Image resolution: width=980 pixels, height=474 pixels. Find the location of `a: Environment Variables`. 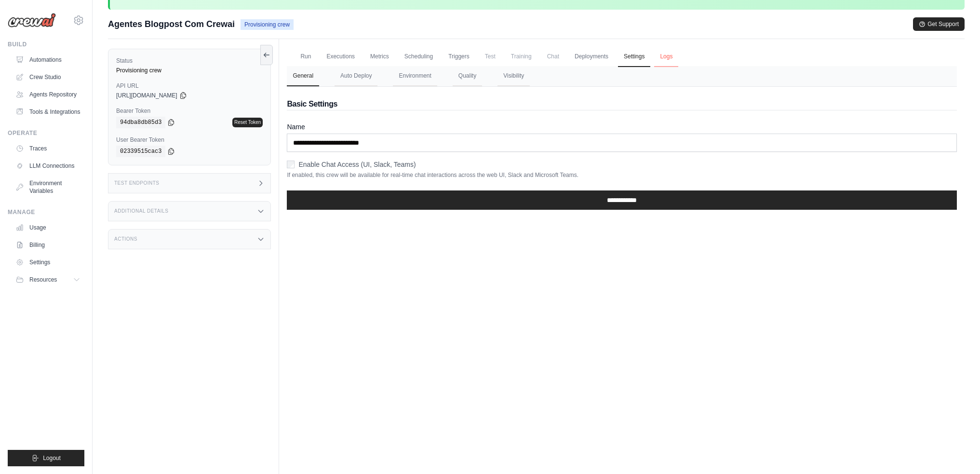

a: Environment Variables is located at coordinates (47, 187).